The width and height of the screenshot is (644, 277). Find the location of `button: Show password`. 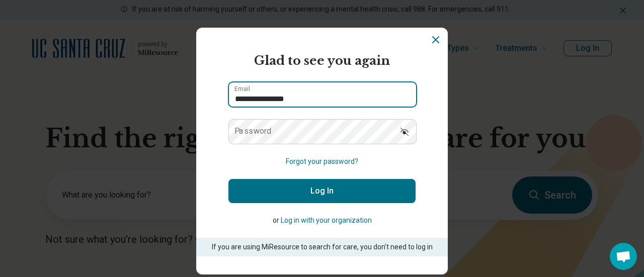

button: Show password is located at coordinates (405, 131).